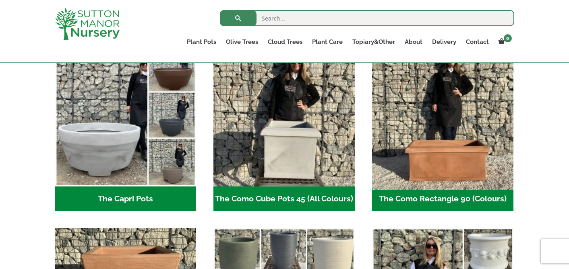 Image resolution: width=569 pixels, height=269 pixels. I want to click on img: logo, so click(87, 24).